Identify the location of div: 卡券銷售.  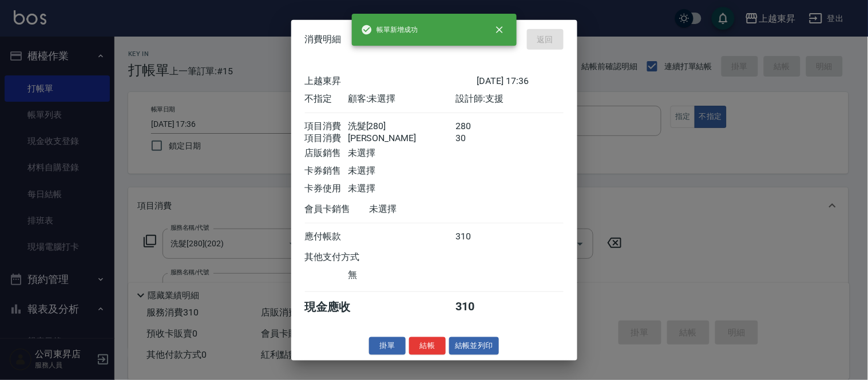
(326, 171).